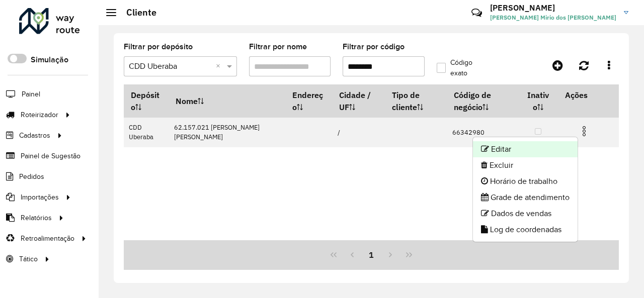 This screenshot has height=298, width=644. What do you see at coordinates (483, 132) in the screenshot?
I see `td: 66342980` at bounding box center [483, 132].